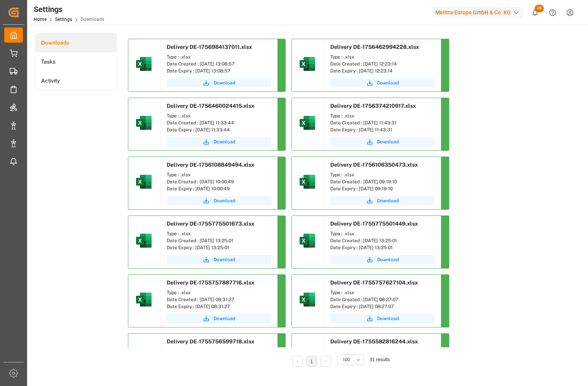  I want to click on li: Previous Page, so click(298, 362).